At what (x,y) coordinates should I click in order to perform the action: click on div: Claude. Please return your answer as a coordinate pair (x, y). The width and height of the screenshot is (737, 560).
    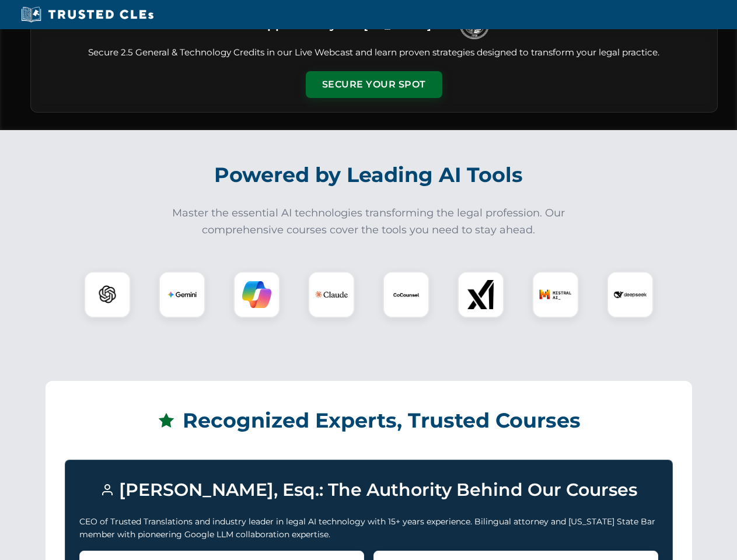
    Looking at the image, I should click on (331, 295).